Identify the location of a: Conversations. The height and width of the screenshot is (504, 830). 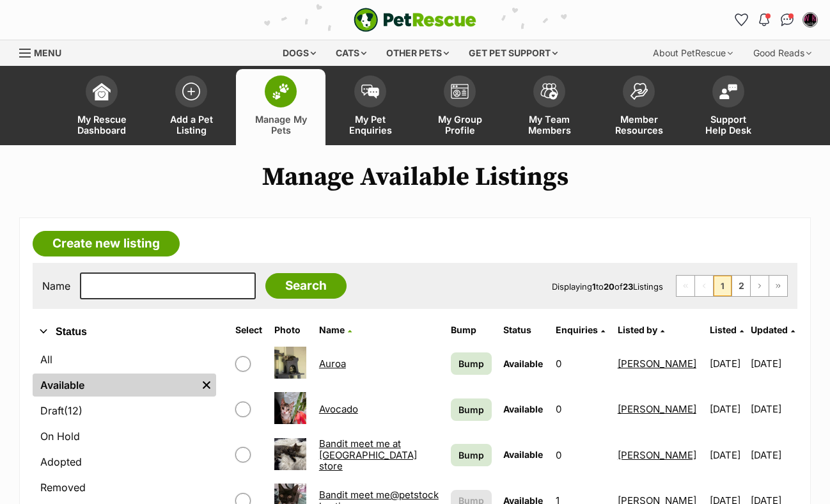
(788, 20).